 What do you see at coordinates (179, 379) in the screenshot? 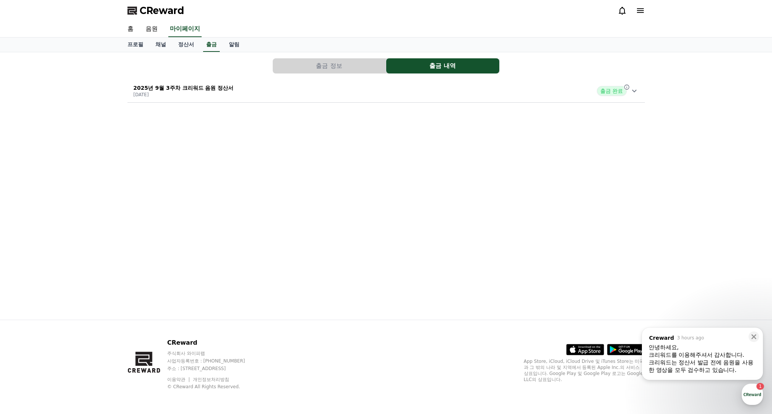
I see `a: 이용약관` at bounding box center [179, 379].